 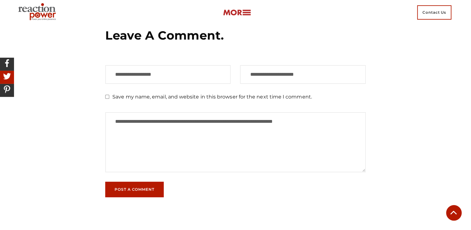 What do you see at coordinates (7, 89) in the screenshot?
I see `img: Share On Pinterest` at bounding box center [7, 89].